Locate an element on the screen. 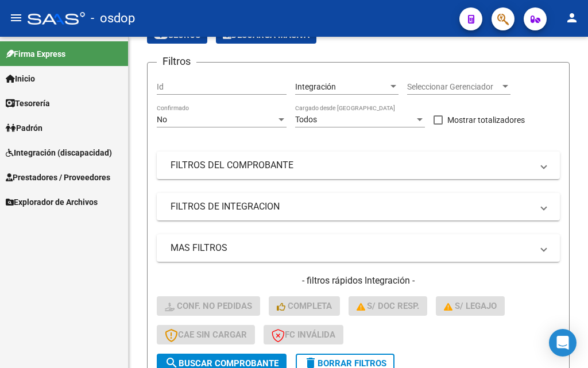 This screenshot has height=368, width=588. h3: Filtros is located at coordinates (176, 62).